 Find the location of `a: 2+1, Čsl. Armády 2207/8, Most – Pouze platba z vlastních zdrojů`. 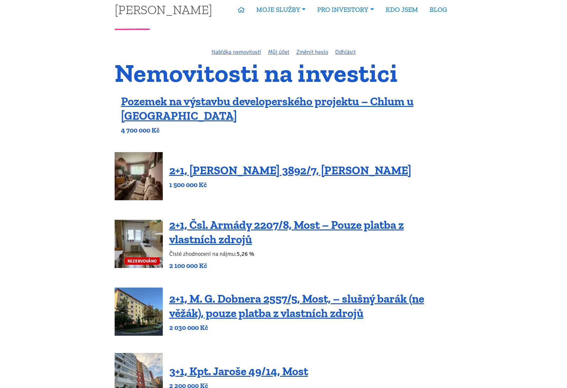

a: 2+1, Čsl. Armády 2207/8, Most – Pouze platba z vlastních zdrojů is located at coordinates (286, 232).